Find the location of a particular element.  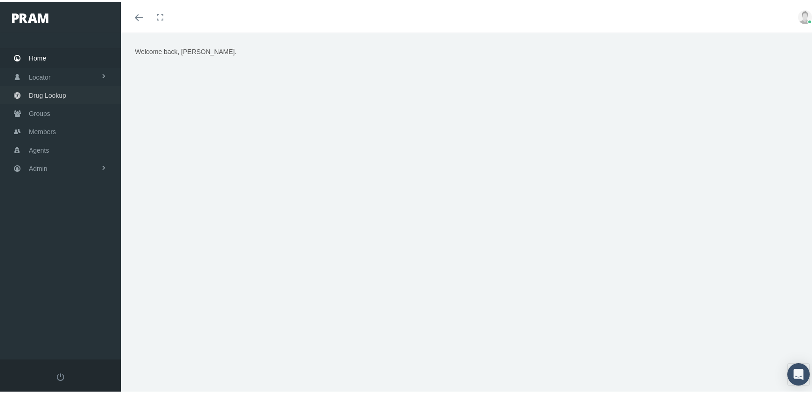

span: Agents is located at coordinates (39, 149).